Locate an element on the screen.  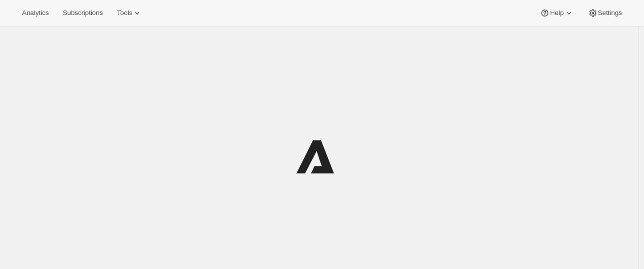
span: Help is located at coordinates (556, 13).